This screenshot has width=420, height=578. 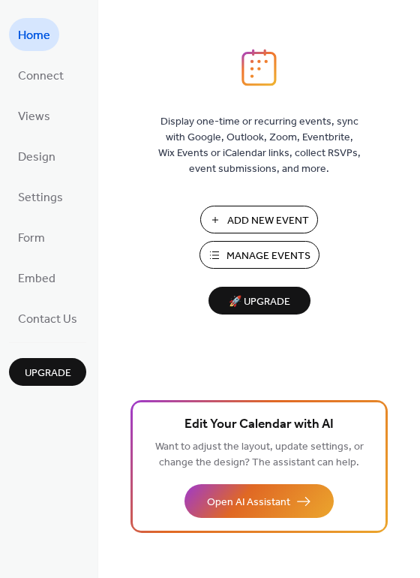 I want to click on a: Home, so click(x=34, y=35).